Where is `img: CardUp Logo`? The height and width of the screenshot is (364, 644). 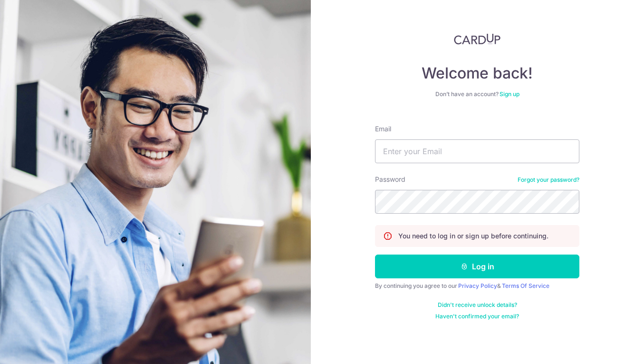
img: CardUp Logo is located at coordinates (477, 39).